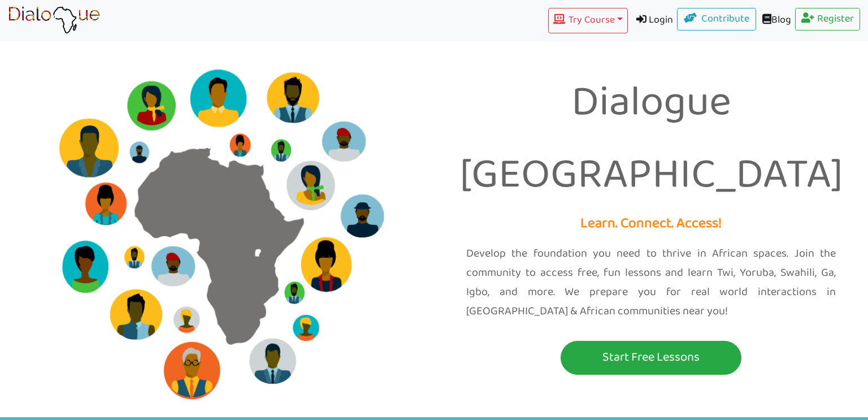 This screenshot has width=868, height=420. I want to click on a: Blog, so click(776, 20).